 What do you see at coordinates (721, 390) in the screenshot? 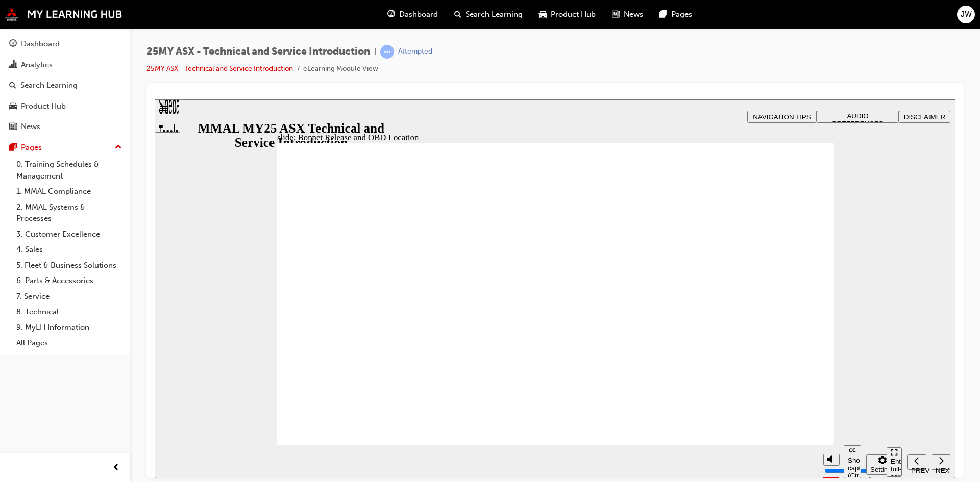
I see `label: Zoom to fit` at bounding box center [721, 390].